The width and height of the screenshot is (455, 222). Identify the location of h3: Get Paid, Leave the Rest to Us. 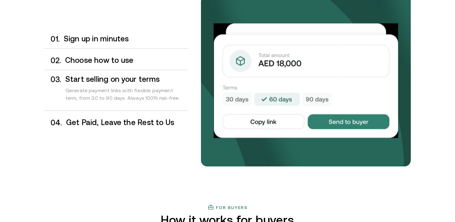
(127, 123).